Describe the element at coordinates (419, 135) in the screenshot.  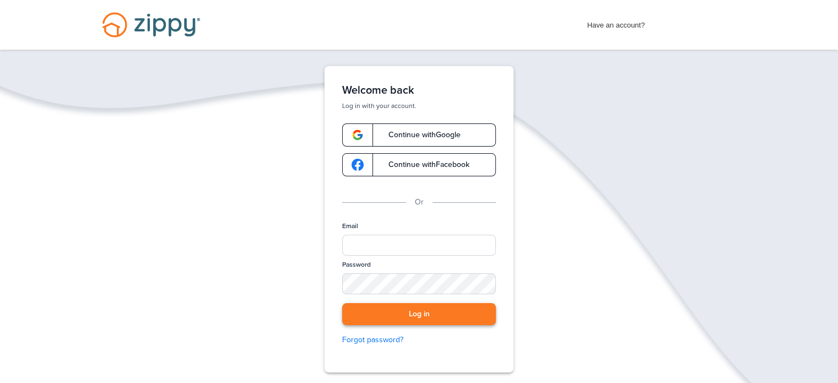
I see `a: google-logoContinue withGoogle` at that location.